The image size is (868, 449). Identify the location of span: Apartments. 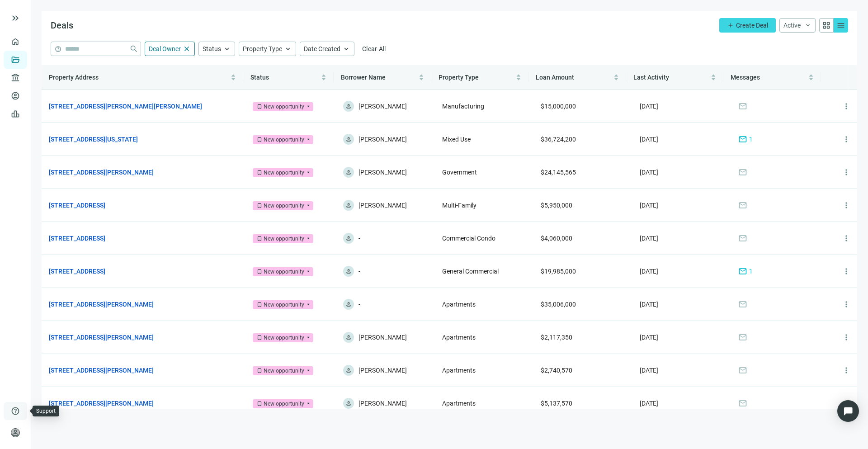
(459, 337).